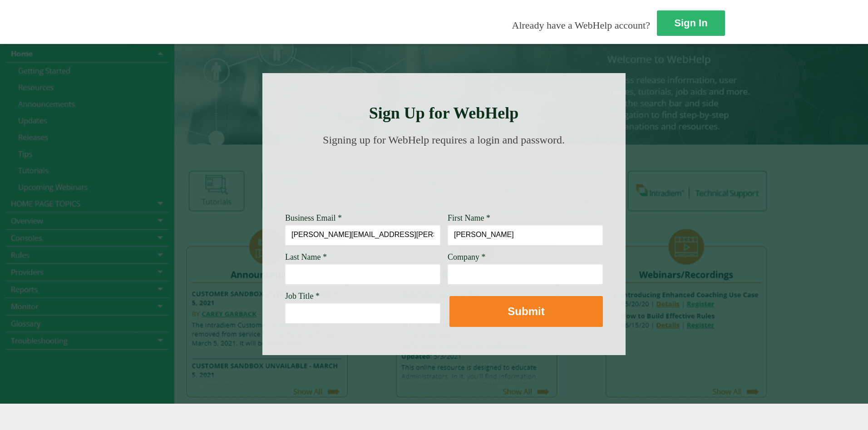 This screenshot has width=868, height=430. I want to click on button: Submit, so click(526, 312).